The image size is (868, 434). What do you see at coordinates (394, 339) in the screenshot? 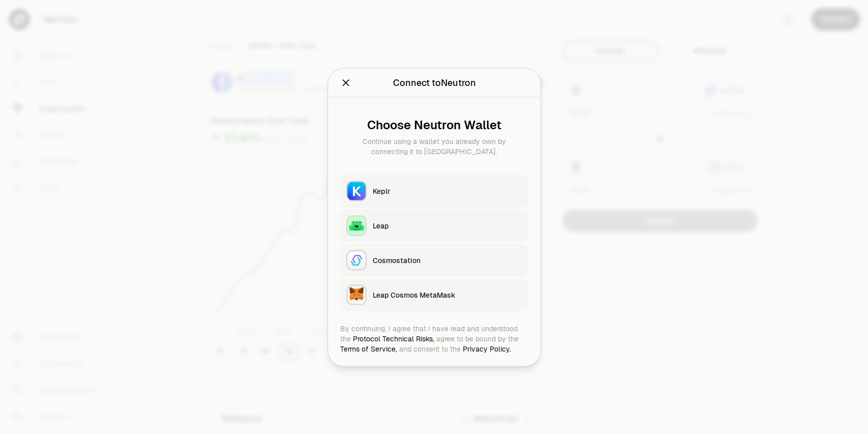
I see `a: Protocol Technical Risks,` at bounding box center [394, 339].